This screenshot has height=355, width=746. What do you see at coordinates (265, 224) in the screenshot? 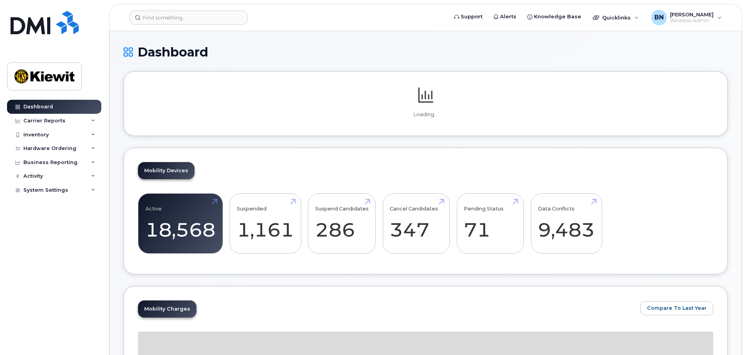
I see `a: Suspended 1,161` at bounding box center [265, 224].